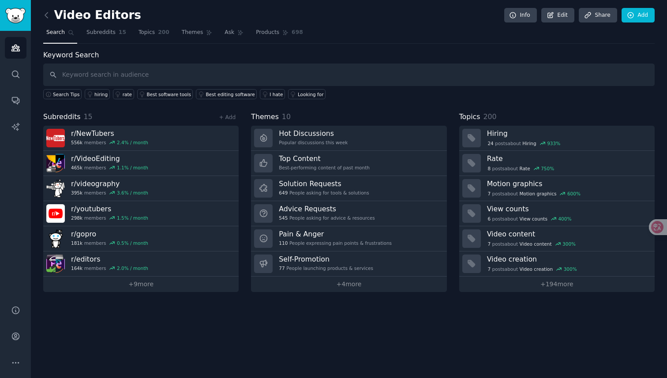 The image size is (667, 378). What do you see at coordinates (324, 168) in the screenshot?
I see `div: Best-performing content of past month` at bounding box center [324, 168].